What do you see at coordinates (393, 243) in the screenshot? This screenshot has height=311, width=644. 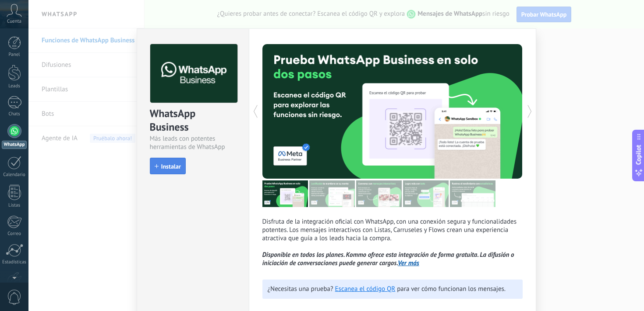 I see `p: Disfruta de la integración oficial con WhatsApp, con una conexión segura y funcionalidades potent...` at bounding box center [393, 243].